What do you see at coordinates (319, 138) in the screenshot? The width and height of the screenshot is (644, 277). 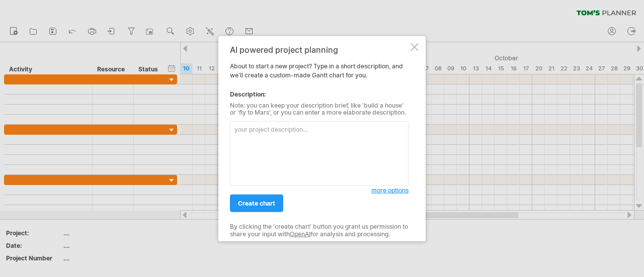 I see `div: About to start a new project? Type in a short description, and we'll create a custom-made Gantt c...` at bounding box center [319, 138].